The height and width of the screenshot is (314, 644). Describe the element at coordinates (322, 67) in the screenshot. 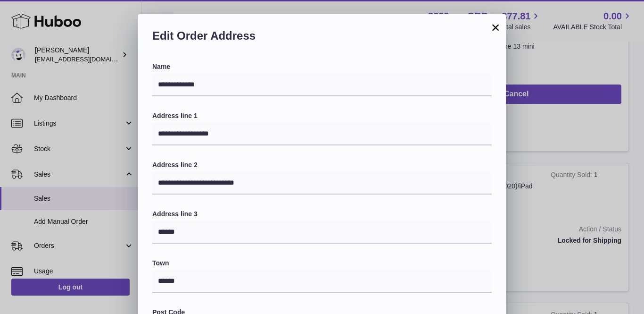

I see `label: Name` at that location.